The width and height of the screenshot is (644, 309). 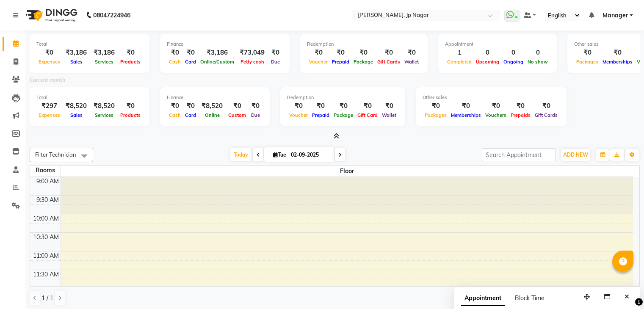 What do you see at coordinates (252, 52) in the screenshot?
I see `div: ₹73,049` at bounding box center [252, 52].